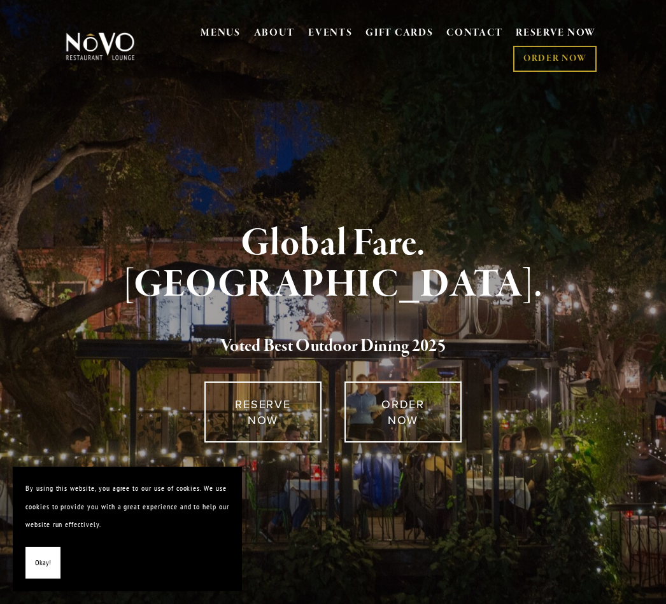  Describe the element at coordinates (333, 347) in the screenshot. I see `h2: 5` at that location.